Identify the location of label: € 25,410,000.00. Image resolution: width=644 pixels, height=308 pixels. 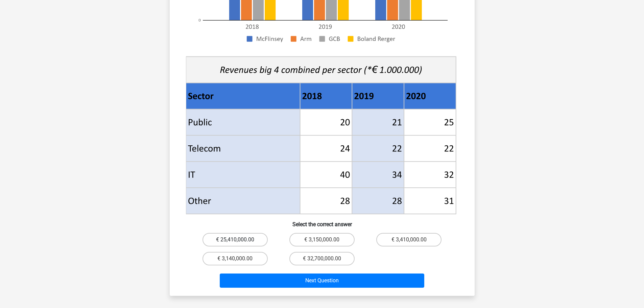
(235, 240).